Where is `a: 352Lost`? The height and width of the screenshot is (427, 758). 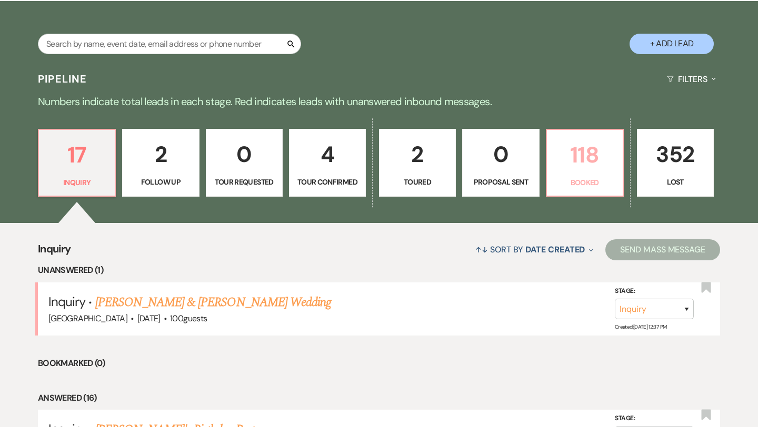
a: 352Lost is located at coordinates (675, 163).